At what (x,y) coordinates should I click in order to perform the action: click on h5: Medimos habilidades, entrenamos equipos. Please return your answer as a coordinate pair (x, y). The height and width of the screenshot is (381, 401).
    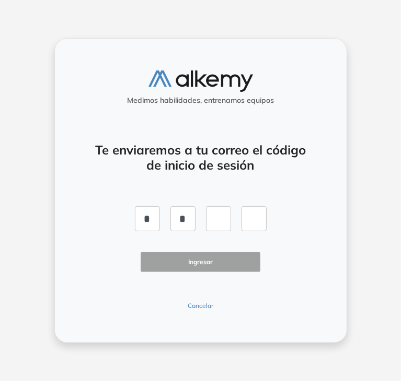
    Looking at the image, I should click on (201, 100).